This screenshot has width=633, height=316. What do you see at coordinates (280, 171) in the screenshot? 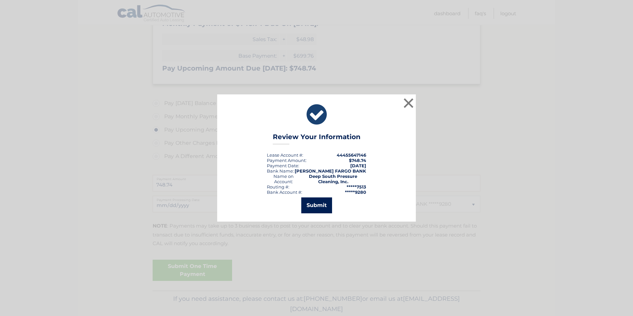
I see `div: Bank Name:` at bounding box center [280, 171].